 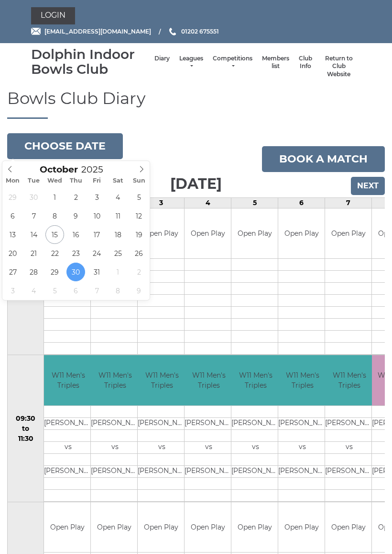 I want to click on td: 7, so click(x=349, y=203).